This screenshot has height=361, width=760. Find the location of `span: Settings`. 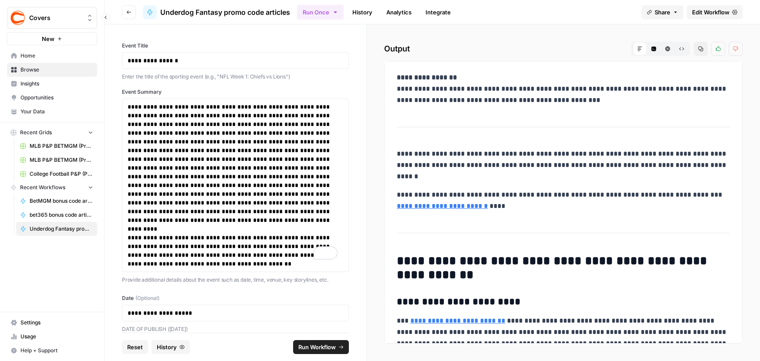

span: Settings is located at coordinates (57, 322).